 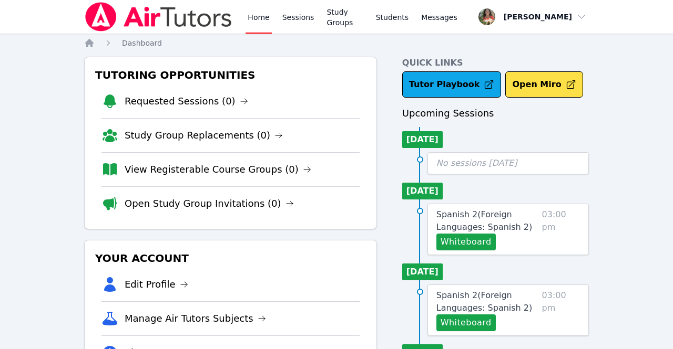 I want to click on a: Open Study Group Invitations (0), so click(x=209, y=204).